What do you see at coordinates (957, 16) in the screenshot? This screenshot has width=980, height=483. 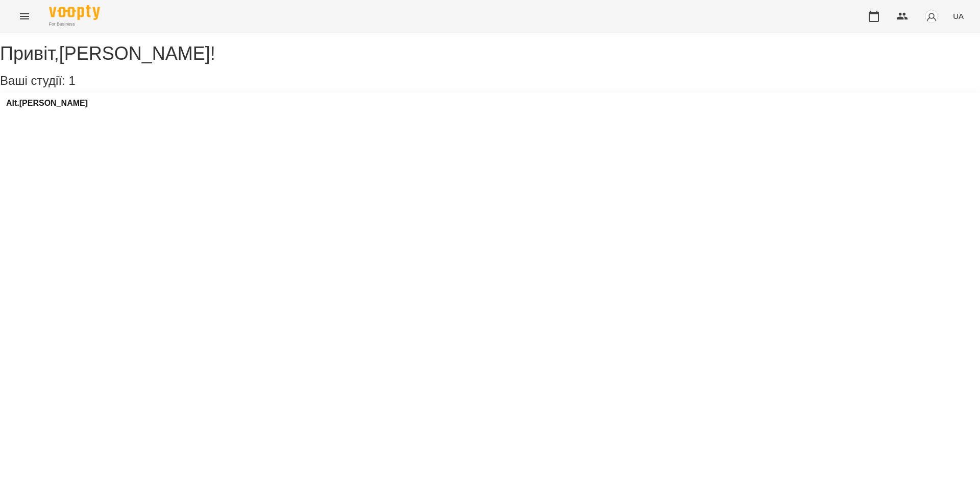 I see `button: UA` at bounding box center [957, 16].